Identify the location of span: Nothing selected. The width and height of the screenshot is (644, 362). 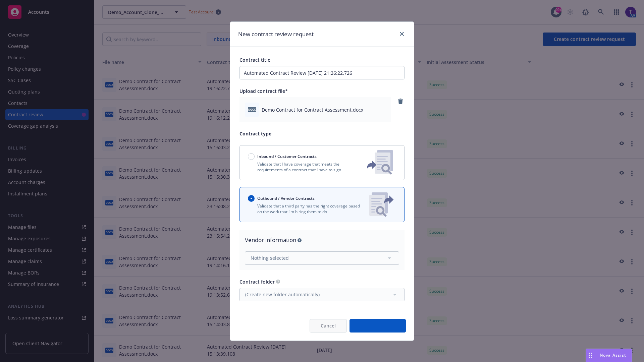
(270, 258).